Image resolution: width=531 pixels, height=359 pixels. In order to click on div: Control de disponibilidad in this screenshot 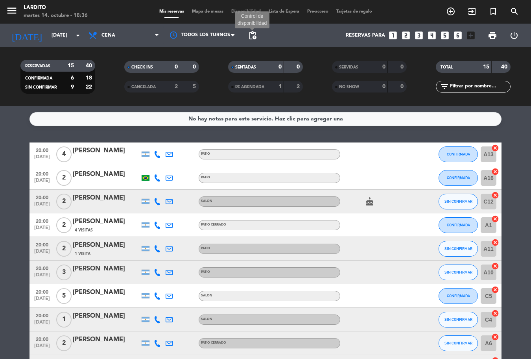, I will do `click(252, 20)`.